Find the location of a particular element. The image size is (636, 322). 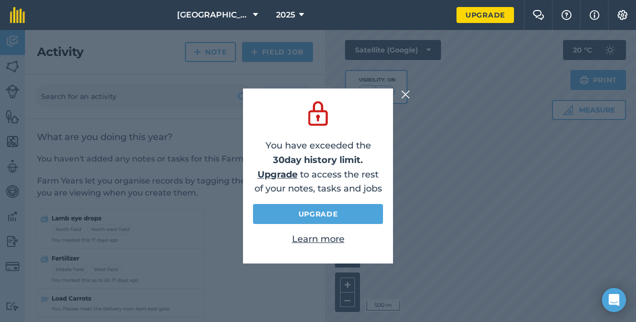

span: 2025 is located at coordinates (286, 15).